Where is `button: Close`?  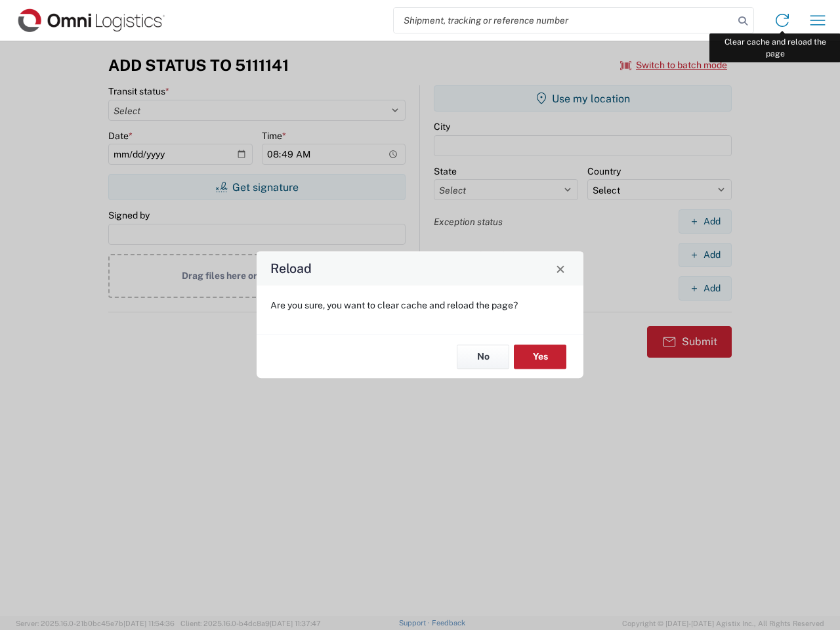 button: Close is located at coordinates (560, 268).